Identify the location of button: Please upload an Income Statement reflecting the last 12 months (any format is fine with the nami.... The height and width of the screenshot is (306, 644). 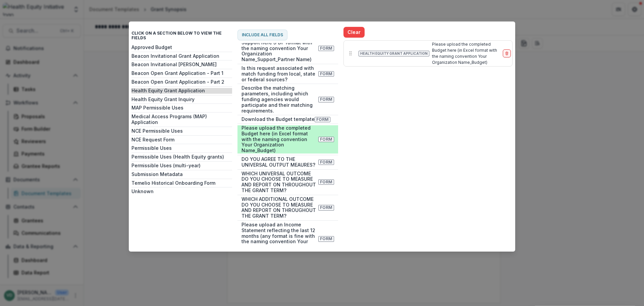
(288, 238).